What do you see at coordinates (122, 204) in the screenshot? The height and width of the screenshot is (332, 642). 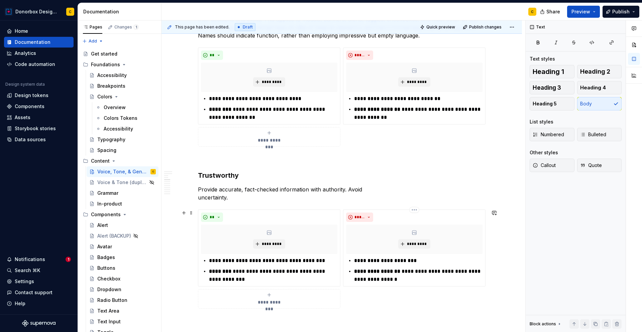 I see `a: In-product` at bounding box center [122, 204].